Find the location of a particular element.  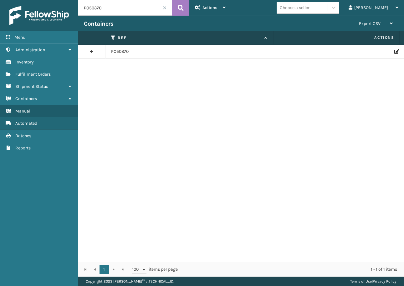

i: Edit is located at coordinates (396, 52).